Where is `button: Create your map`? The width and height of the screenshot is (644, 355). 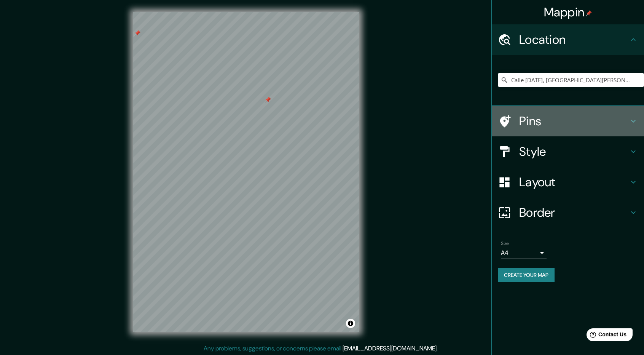 button: Create your map is located at coordinates (526, 275).